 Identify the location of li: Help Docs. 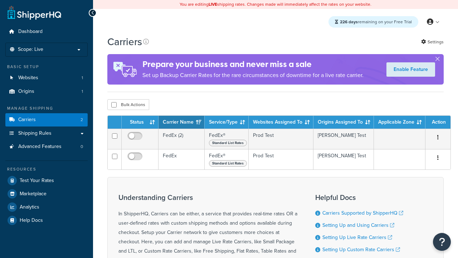
(47, 220).